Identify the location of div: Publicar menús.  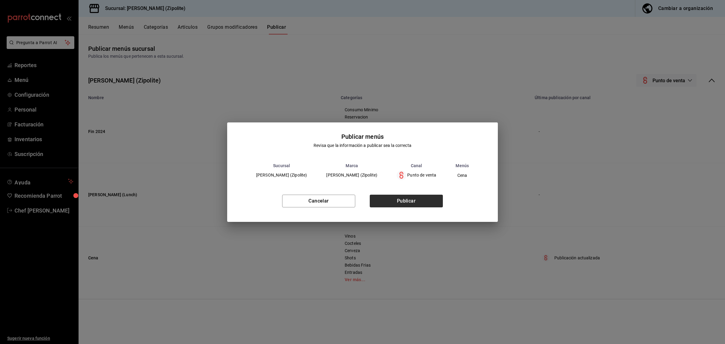
(362, 136).